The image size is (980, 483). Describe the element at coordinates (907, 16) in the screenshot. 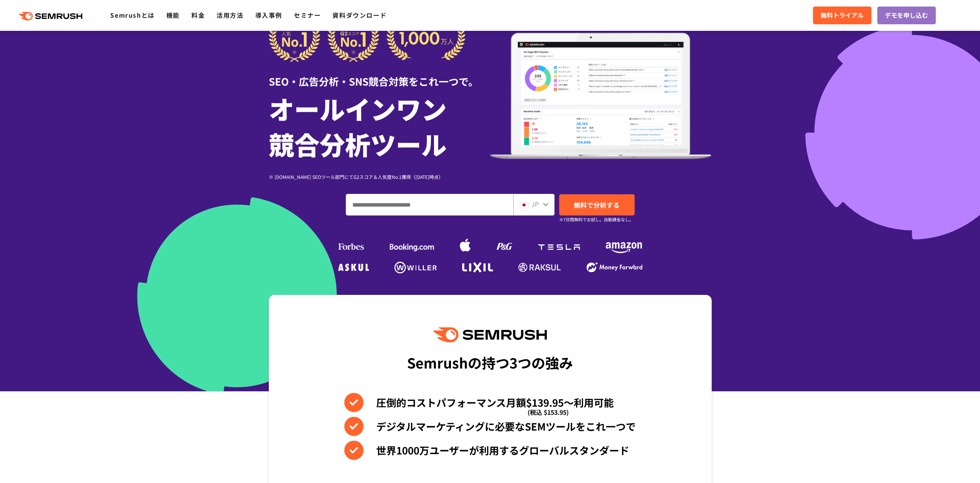

I see `span: デモを申し込む` at that location.